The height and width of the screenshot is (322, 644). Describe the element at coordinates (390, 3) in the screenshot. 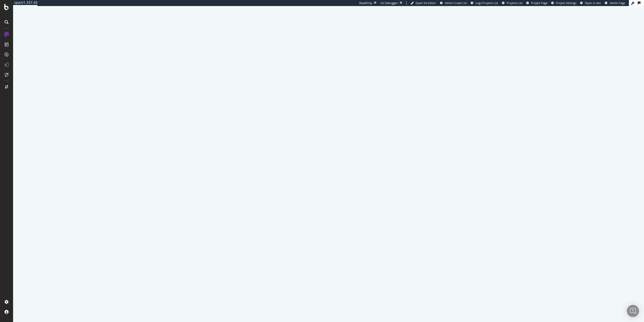

I see `div: Viz Debugger:` at that location.